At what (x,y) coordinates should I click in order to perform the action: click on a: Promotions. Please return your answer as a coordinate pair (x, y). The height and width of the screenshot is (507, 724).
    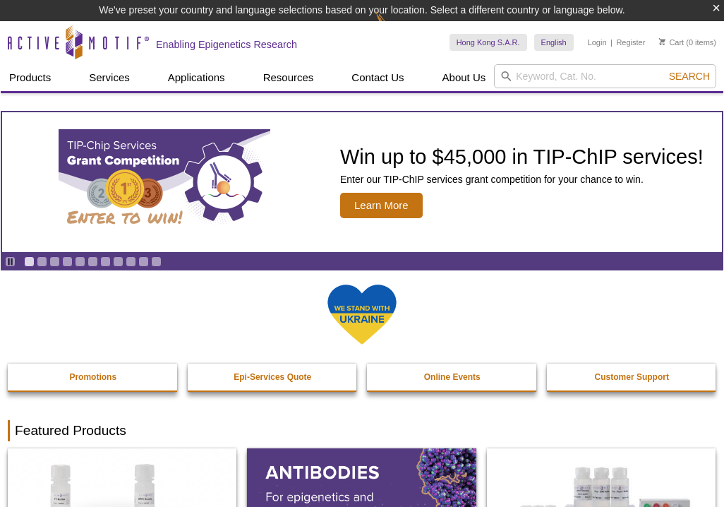
    Looking at the image, I should click on (93, 377).